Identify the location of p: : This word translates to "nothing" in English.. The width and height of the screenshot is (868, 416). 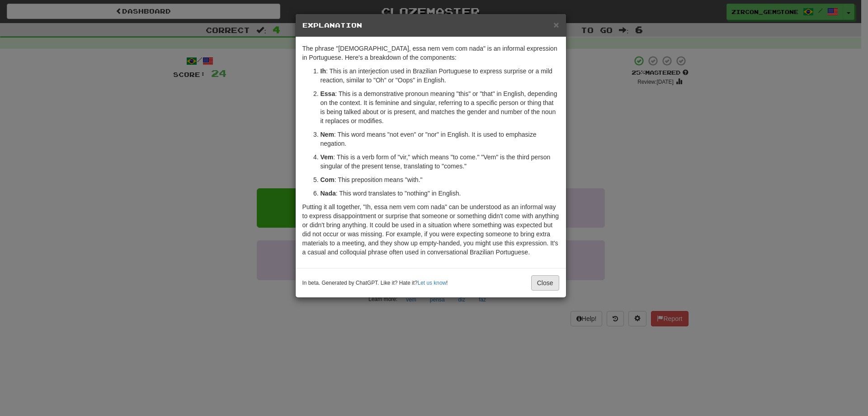
(440, 193).